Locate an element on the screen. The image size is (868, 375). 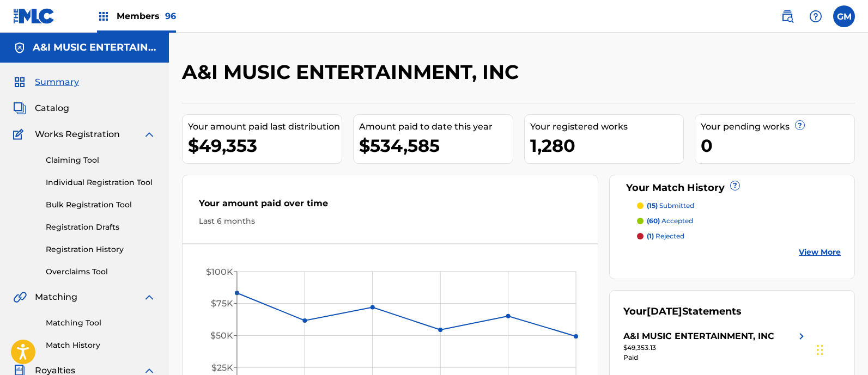
img: MLC Logo is located at coordinates (34, 16).